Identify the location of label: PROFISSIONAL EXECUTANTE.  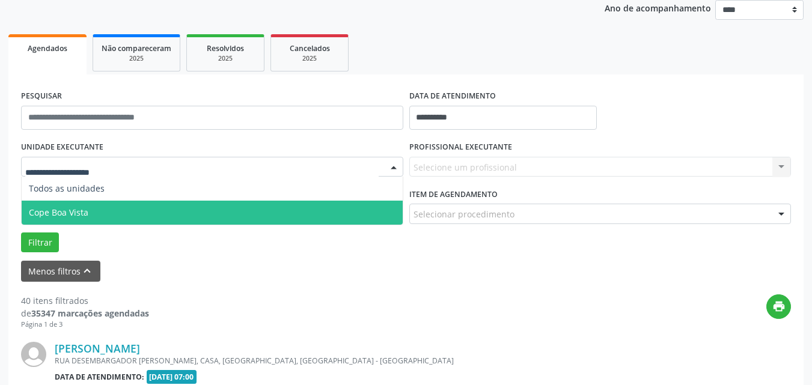
(460, 147).